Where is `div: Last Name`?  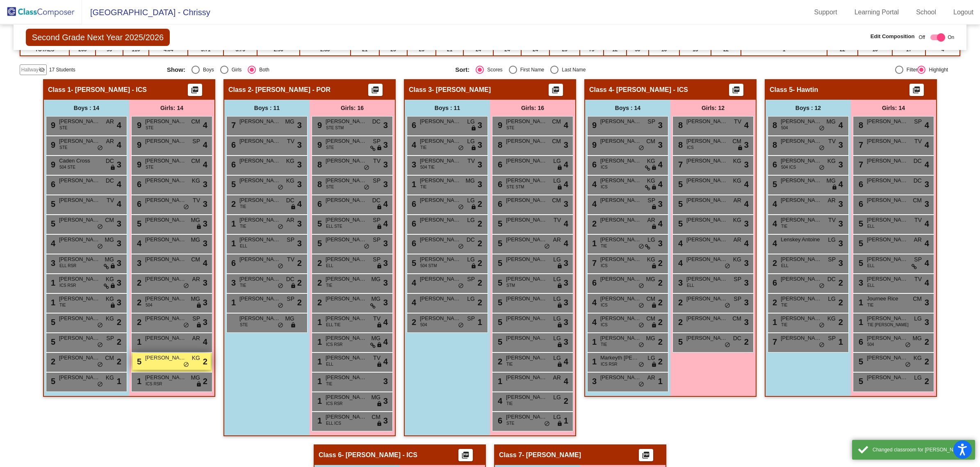
div: Last Name is located at coordinates (572, 70).